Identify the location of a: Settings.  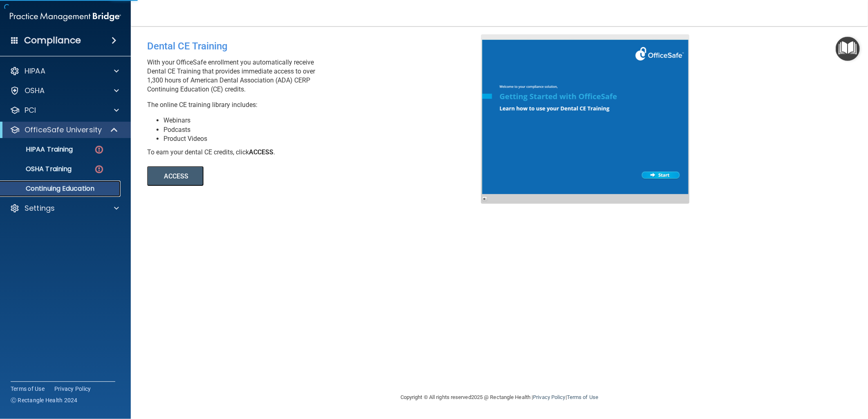
(64, 208).